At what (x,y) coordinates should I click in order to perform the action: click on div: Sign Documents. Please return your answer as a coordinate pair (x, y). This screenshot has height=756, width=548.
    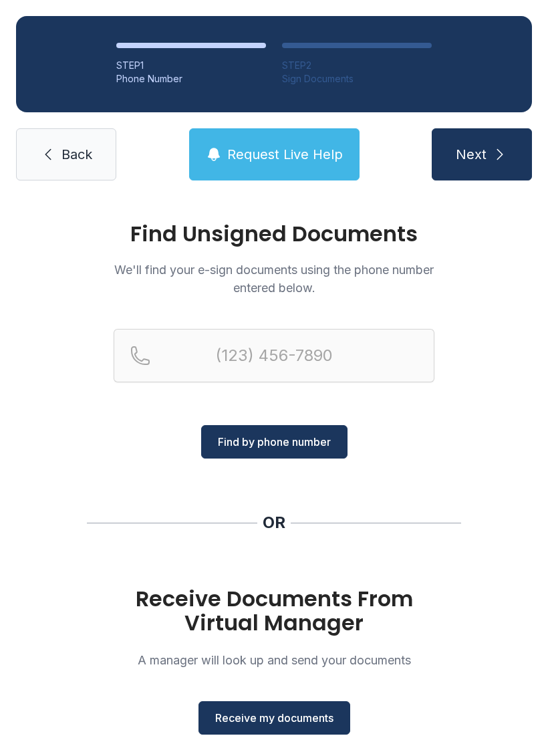
    Looking at the image, I should click on (357, 79).